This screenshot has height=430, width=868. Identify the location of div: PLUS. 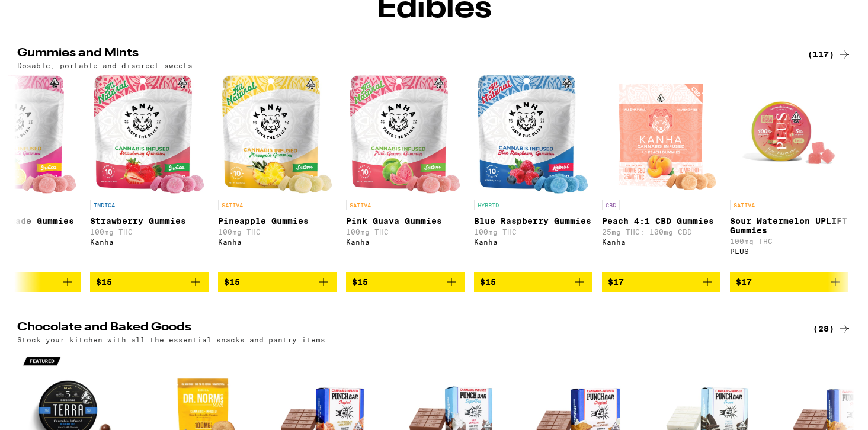
(790, 251).